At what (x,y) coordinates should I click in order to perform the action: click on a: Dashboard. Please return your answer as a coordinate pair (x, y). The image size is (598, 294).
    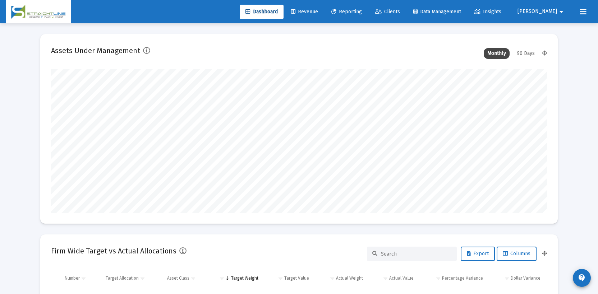
    Looking at the image, I should click on (261, 12).